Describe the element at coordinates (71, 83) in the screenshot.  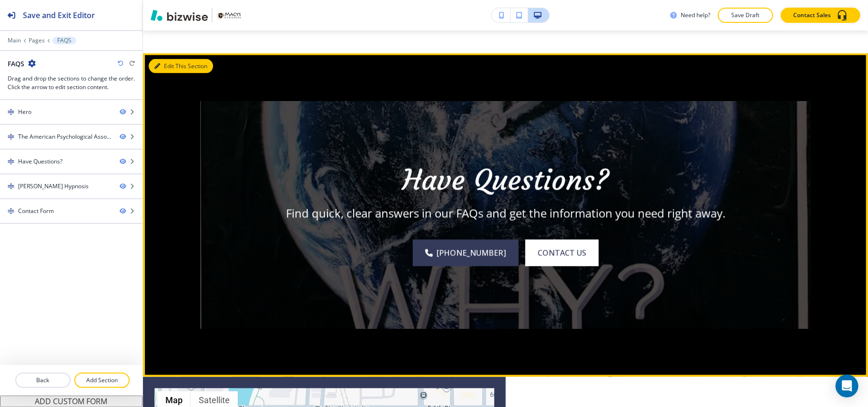
I see `h3: Drag and drop the sections to change the order. Click the arrow to edit section content.` at that location.